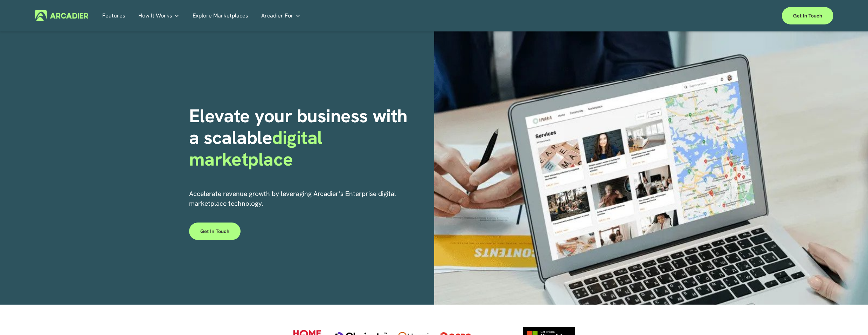  Describe the element at coordinates (277, 16) in the screenshot. I see `span: Arcadier For` at that location.